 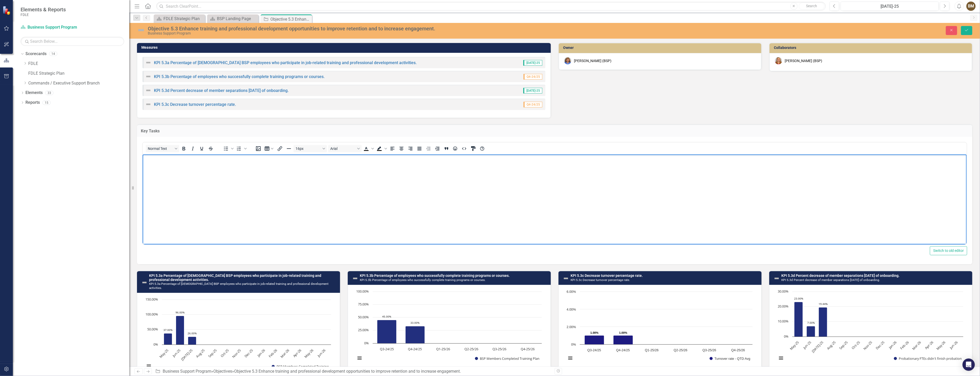 I want to click on button: Table, so click(x=269, y=148).